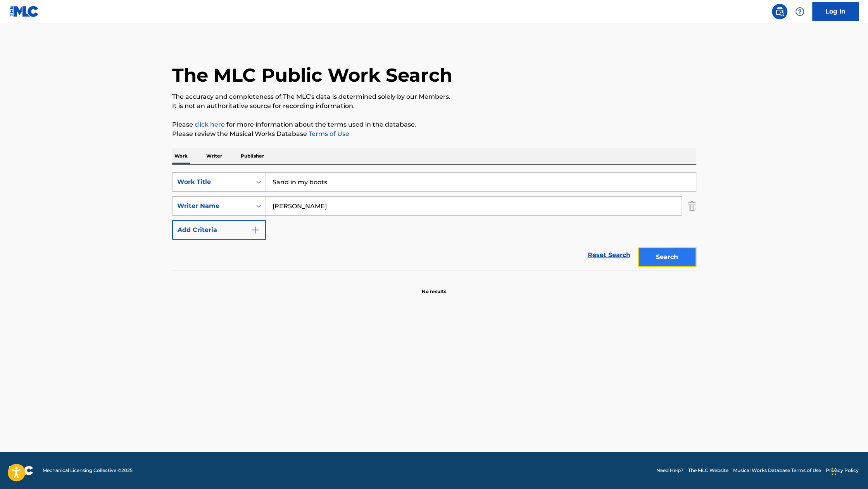 The image size is (868, 489). Describe the element at coordinates (780, 12) in the screenshot. I see `img: search` at that location.